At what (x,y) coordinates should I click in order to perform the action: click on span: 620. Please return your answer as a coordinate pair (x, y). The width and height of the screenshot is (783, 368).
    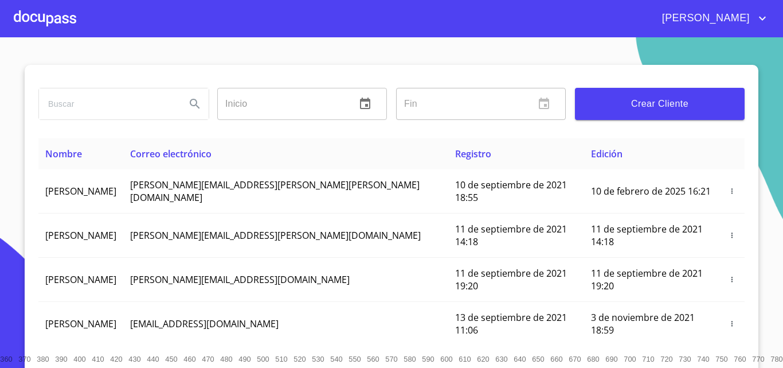
    Looking at the image, I should click on (483, 358).